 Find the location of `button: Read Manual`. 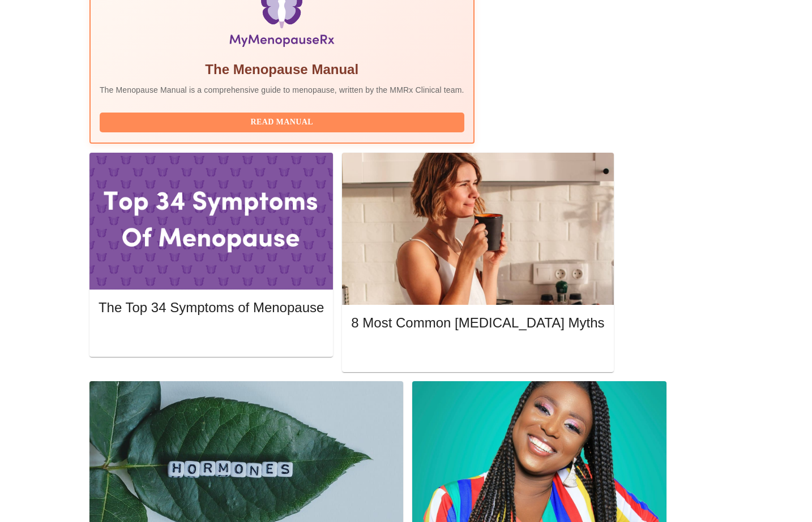

button: Read Manual is located at coordinates (282, 123).